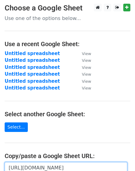  I want to click on a: Select..., so click(16, 127).